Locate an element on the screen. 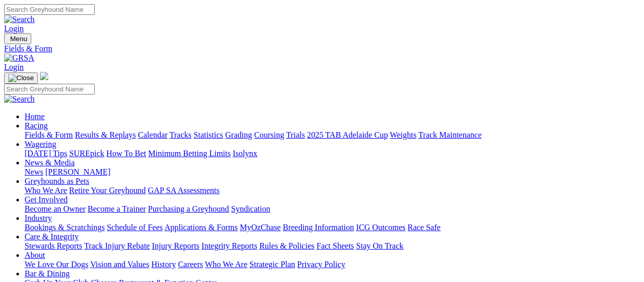 This screenshot has width=644, height=282. a: History is located at coordinates (164, 263).